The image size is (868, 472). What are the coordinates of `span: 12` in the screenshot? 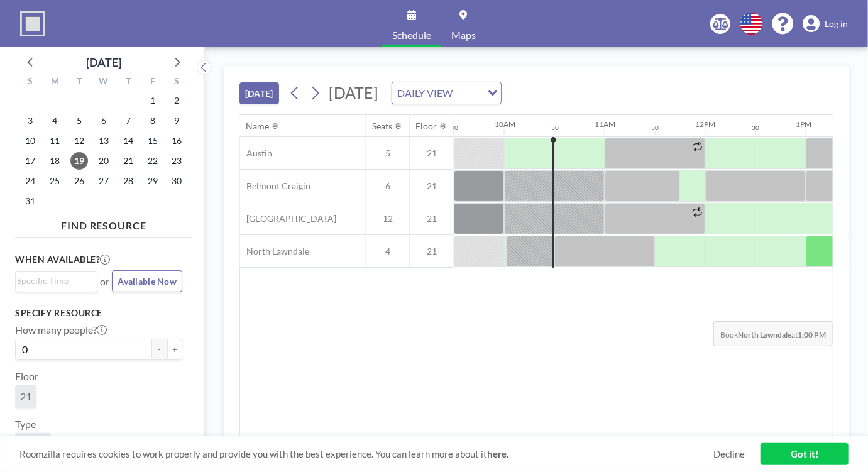 It's located at (387, 219).